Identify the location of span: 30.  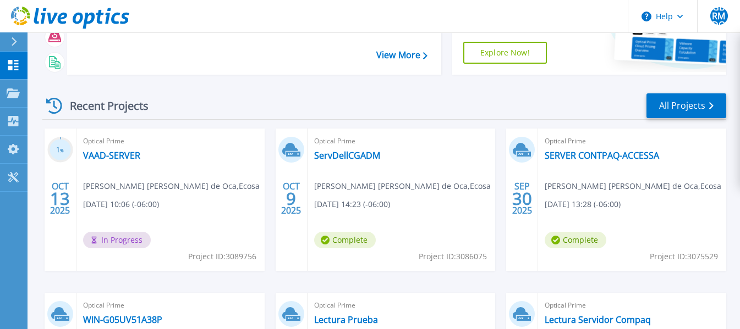
(522, 199).